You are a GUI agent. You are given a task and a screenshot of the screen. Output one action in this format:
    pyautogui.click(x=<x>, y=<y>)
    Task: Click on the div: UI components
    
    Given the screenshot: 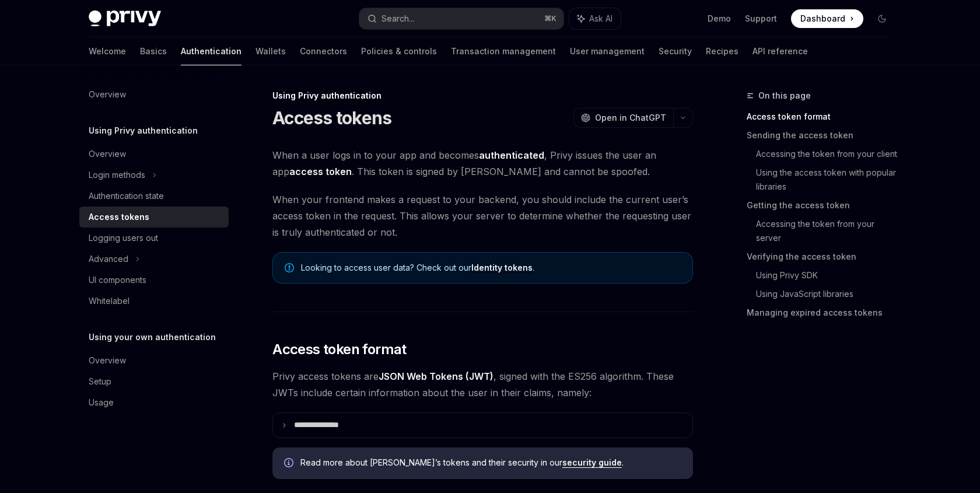 What is the action you would take?
    pyautogui.click(x=117, y=280)
    